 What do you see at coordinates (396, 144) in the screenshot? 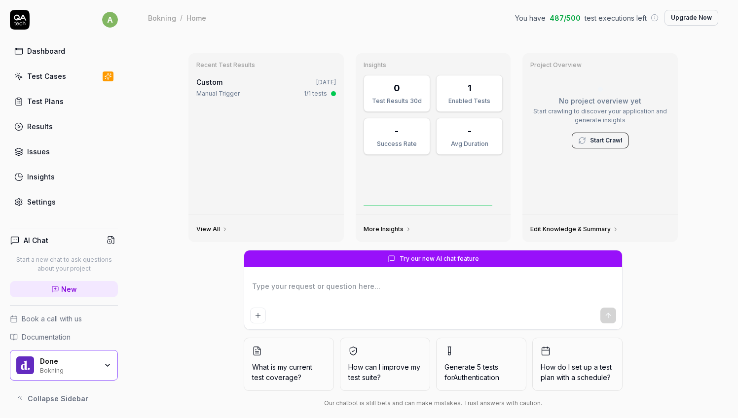
I see `div: Success Rate` at bounding box center [396, 144].